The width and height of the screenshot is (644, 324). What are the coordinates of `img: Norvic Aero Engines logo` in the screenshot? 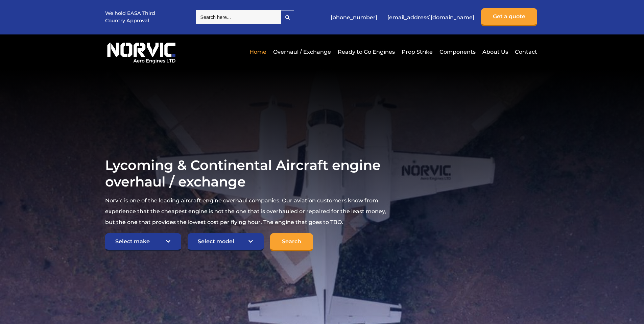 It's located at (141, 52).